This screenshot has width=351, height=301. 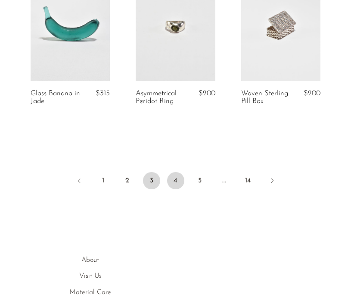 I want to click on a: Next, so click(x=272, y=181).